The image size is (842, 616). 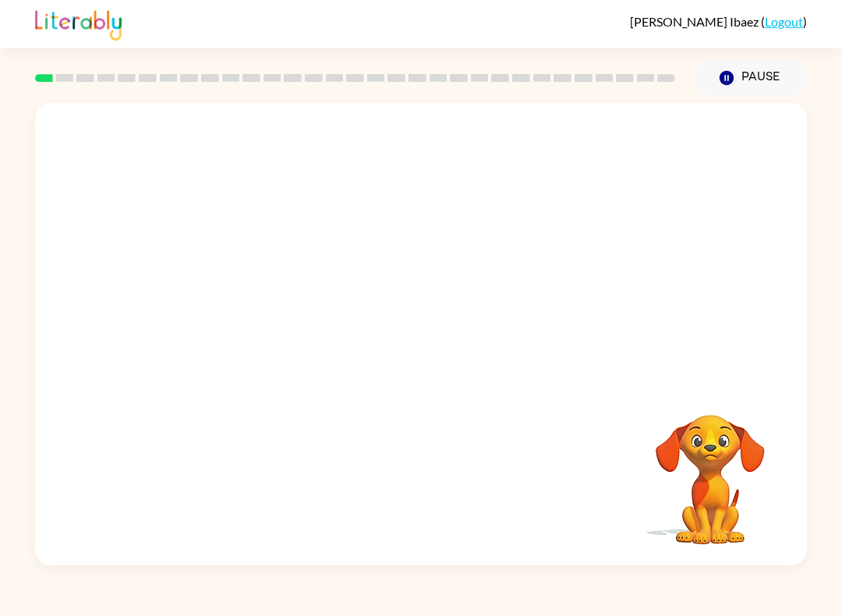 I want to click on a: Logout, so click(x=783, y=21).